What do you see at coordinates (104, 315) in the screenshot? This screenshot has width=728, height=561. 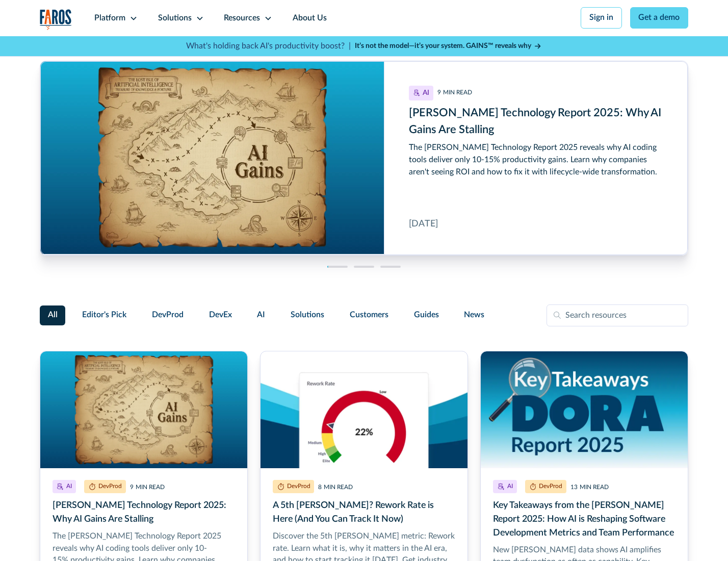 I see `span: Editor's Pick` at bounding box center [104, 315].